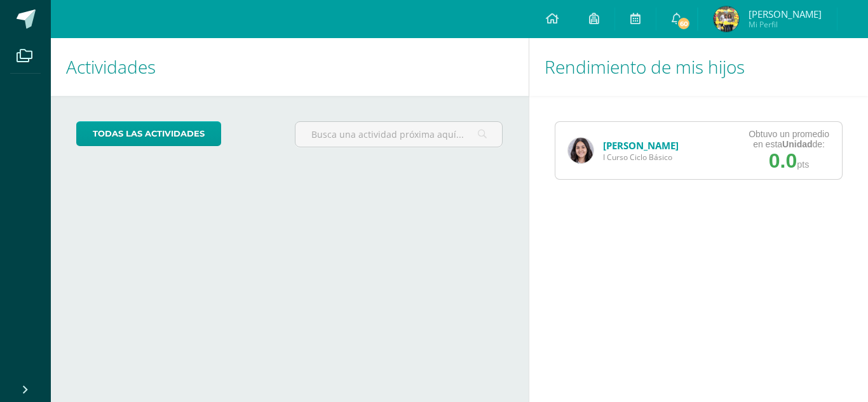 Image resolution: width=868 pixels, height=402 pixels. I want to click on input: Busca una actividad próxima aquí..., so click(399, 134).